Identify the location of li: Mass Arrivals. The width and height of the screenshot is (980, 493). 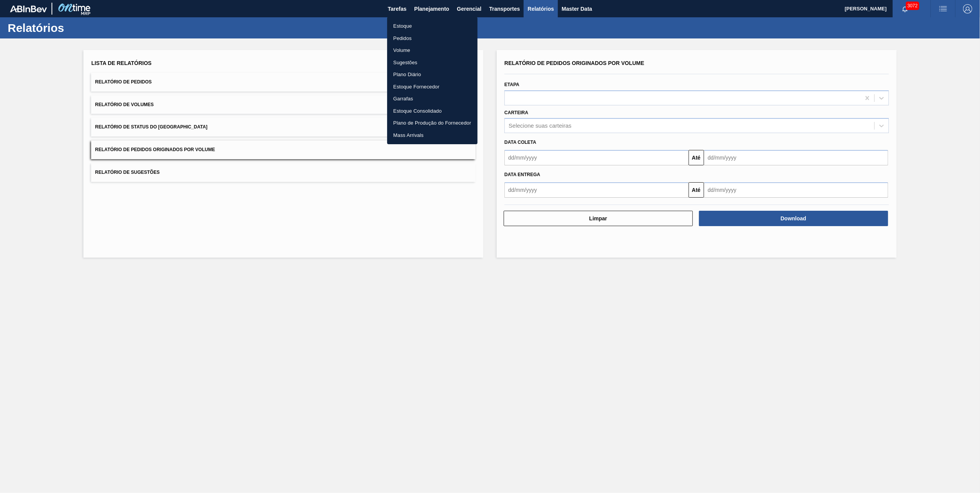
(433, 135).